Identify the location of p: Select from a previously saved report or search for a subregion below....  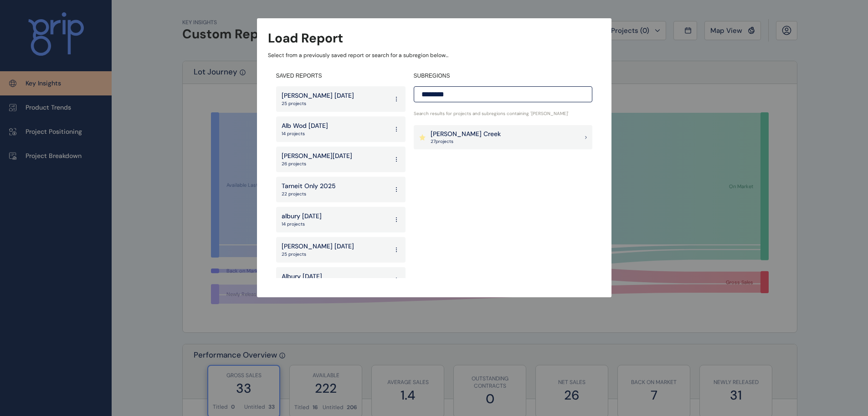
(435, 55).